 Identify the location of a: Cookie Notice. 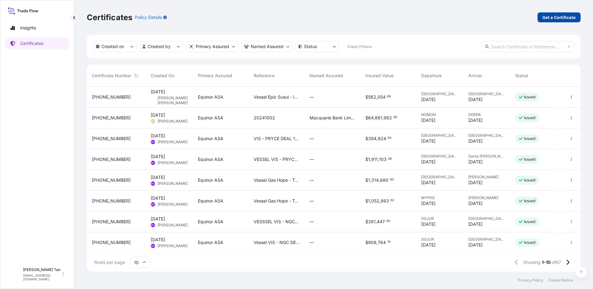
(561, 281).